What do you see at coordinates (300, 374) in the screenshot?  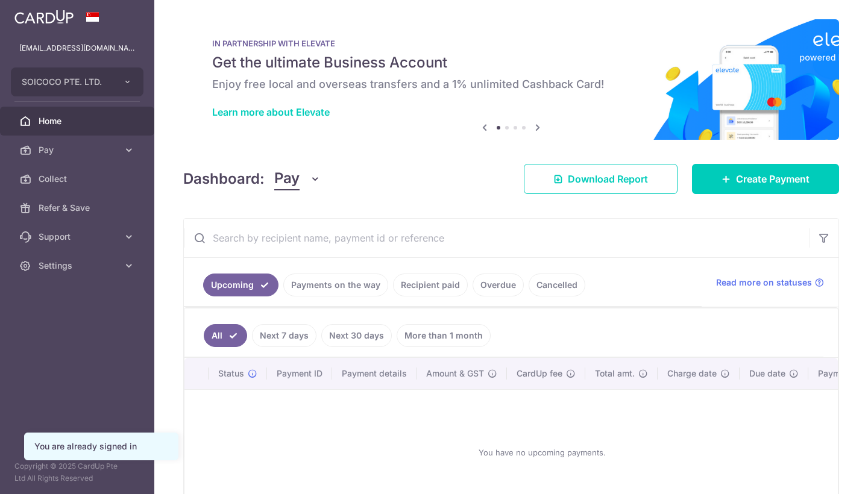 I see `th: Payment ID` at bounding box center [300, 374].